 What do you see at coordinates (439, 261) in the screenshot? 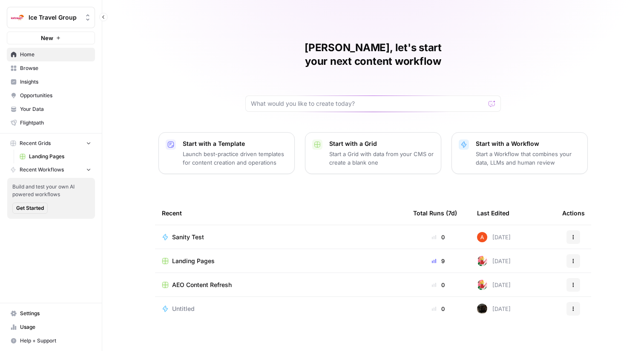
I see `div: 9` at bounding box center [439, 261].